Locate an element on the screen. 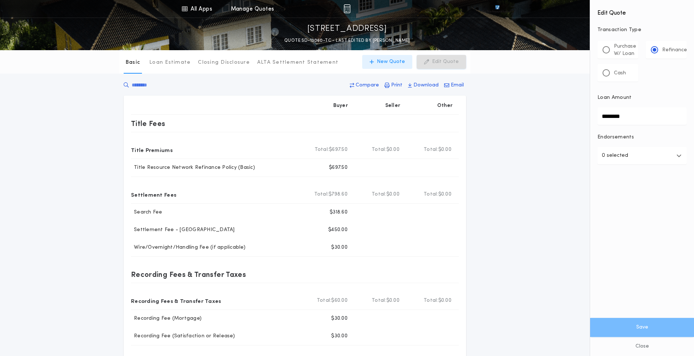 The image size is (694, 356). p: Seller is located at coordinates (393, 106).